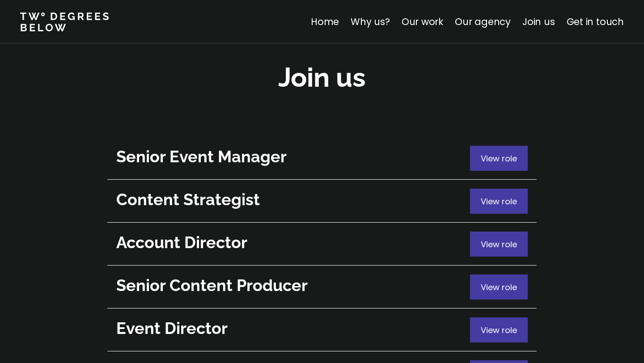  Describe the element at coordinates (291, 157) in the screenshot. I see `h2: Senior Event Manager` at that location.